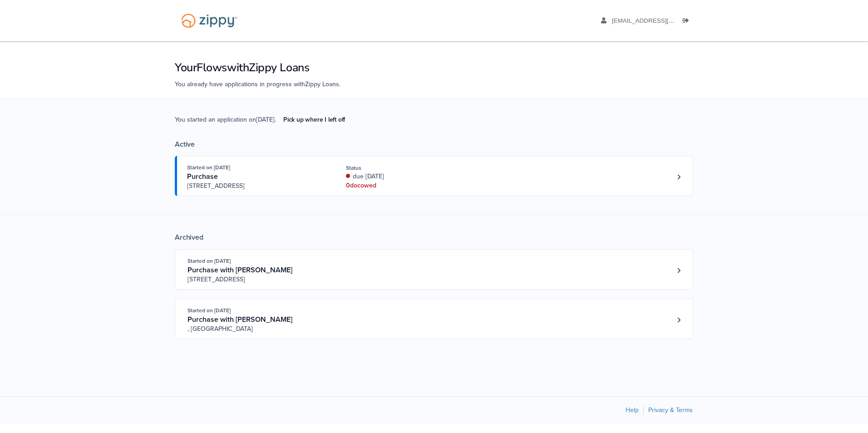  What do you see at coordinates (434, 269) in the screenshot?
I see `a: Open loan 4197546` at bounding box center [434, 269].